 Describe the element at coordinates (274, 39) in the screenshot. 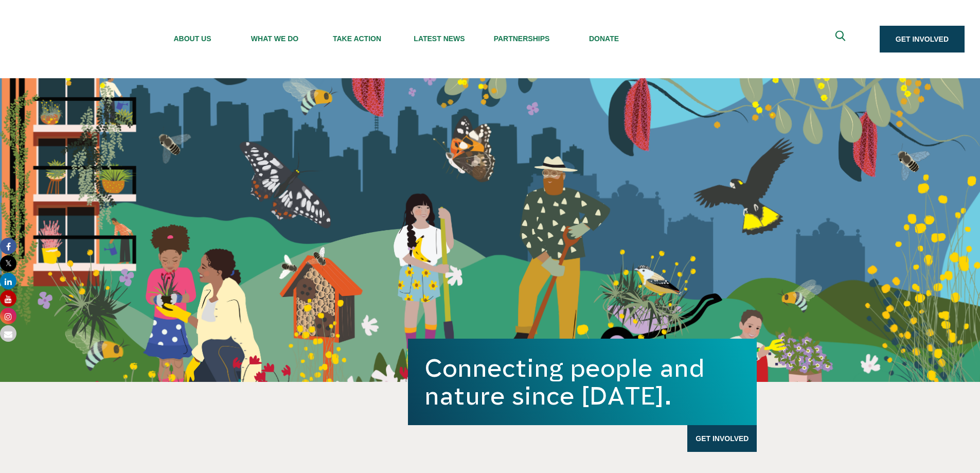

I see `li: What We Do` at that location.